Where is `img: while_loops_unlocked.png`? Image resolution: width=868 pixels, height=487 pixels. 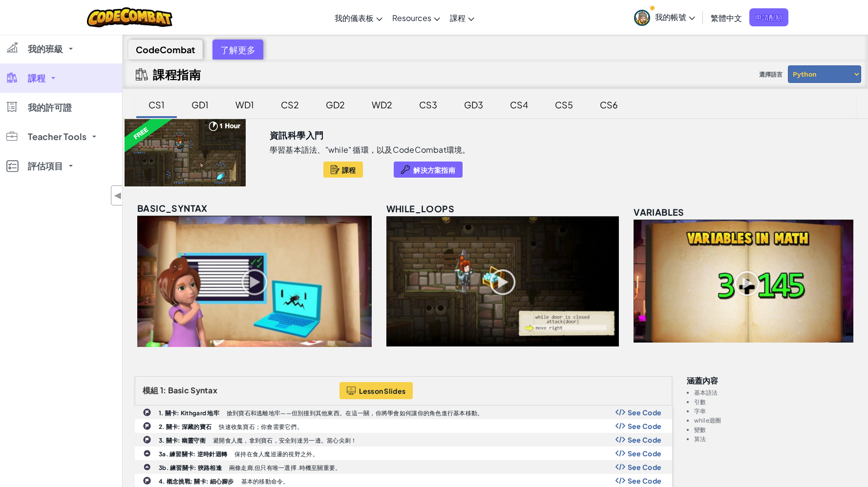
img: while_loops_unlocked.png is located at coordinates (502, 281).